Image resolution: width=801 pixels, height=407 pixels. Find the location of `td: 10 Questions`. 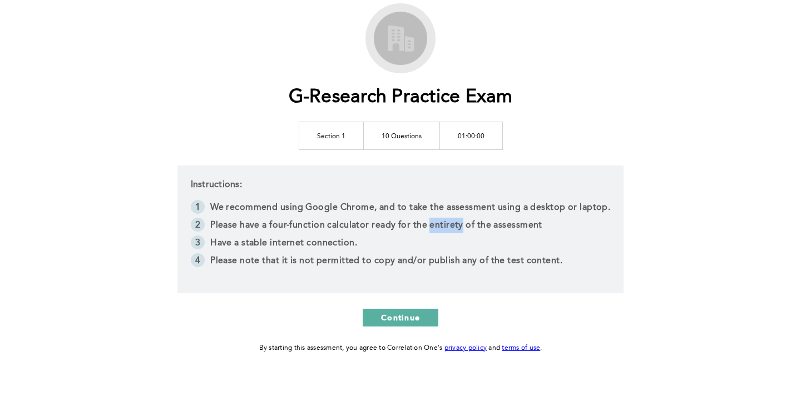

td: 10 Questions is located at coordinates (401, 136).